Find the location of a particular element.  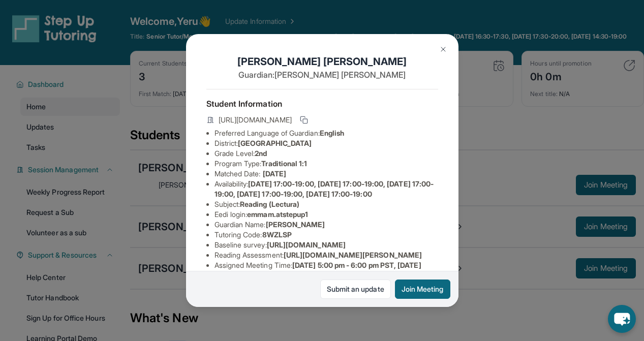

li: Availability: is located at coordinates (326, 189).